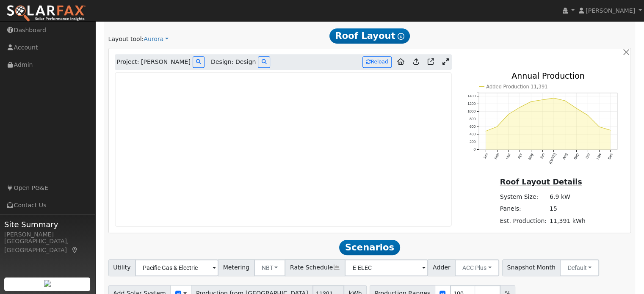 The image size is (644, 294). I want to click on text: 1200, so click(471, 104).